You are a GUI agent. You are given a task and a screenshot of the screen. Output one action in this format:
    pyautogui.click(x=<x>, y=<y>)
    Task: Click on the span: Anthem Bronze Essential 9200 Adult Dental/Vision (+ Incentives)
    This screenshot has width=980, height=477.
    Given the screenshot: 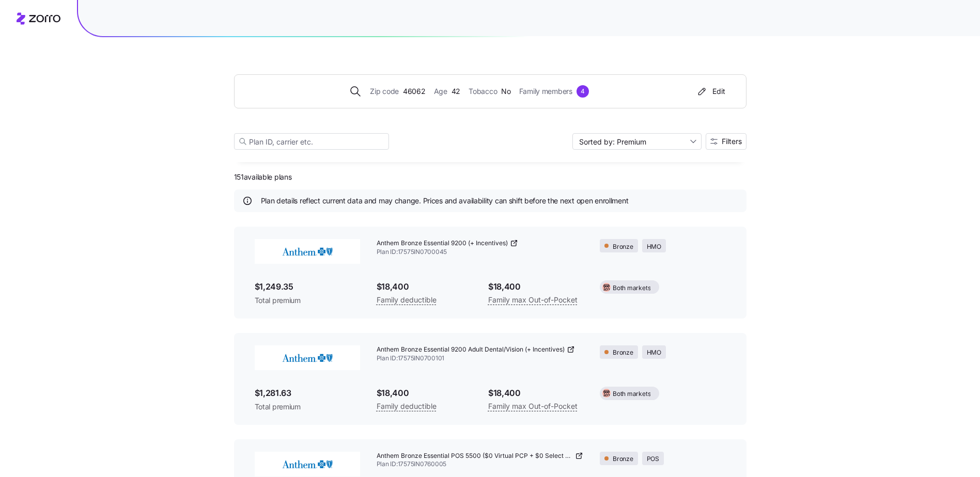 What is the action you would take?
    pyautogui.click(x=471, y=350)
    